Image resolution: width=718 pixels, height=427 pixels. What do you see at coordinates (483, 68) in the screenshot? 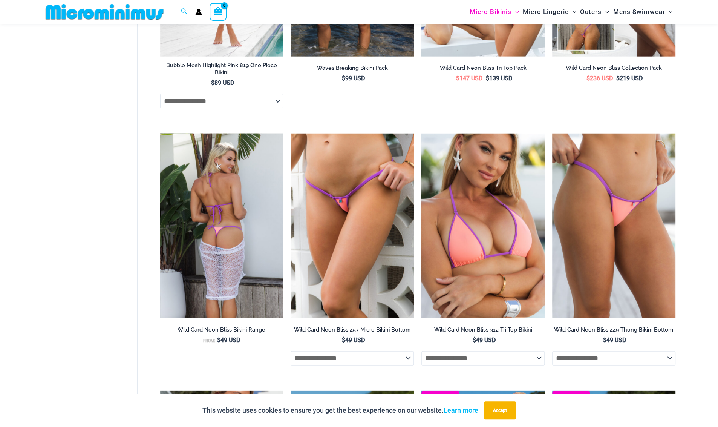
I see `h2: Wild Card Neon Bliss Tri Top Pack` at bounding box center [483, 68].